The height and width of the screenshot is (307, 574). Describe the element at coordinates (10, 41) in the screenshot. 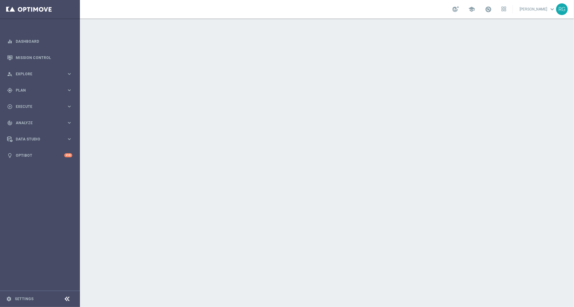

I see `i: equalizer` at that location.